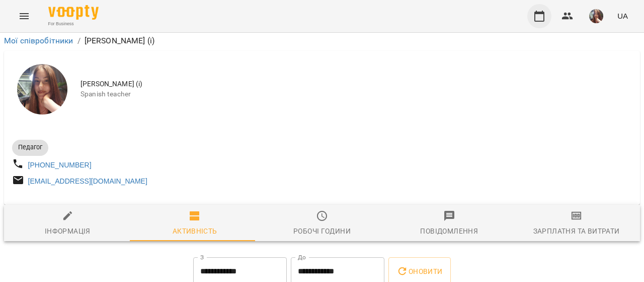  I want to click on span: Оновити, so click(419, 271).